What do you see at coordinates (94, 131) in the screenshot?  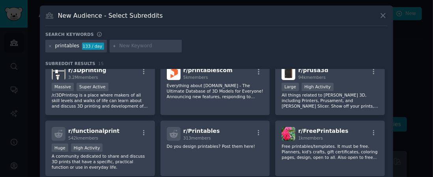 I see `span: r/ functionalprint` at bounding box center [94, 131].